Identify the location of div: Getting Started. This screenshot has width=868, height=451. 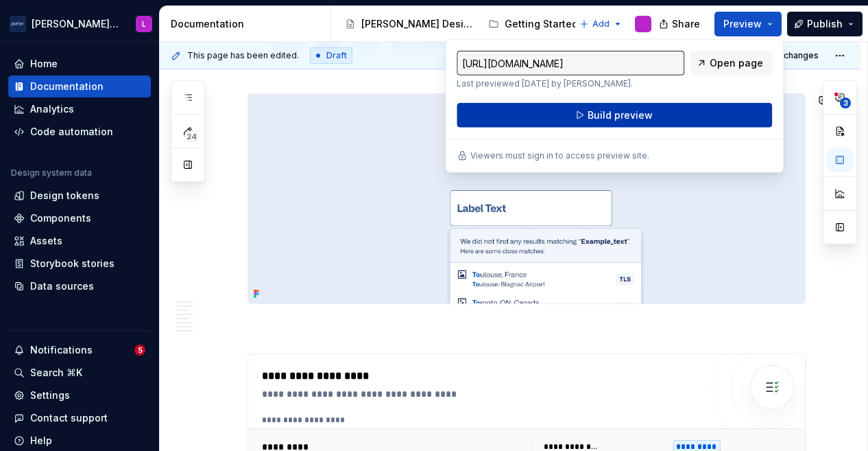
(540, 24).